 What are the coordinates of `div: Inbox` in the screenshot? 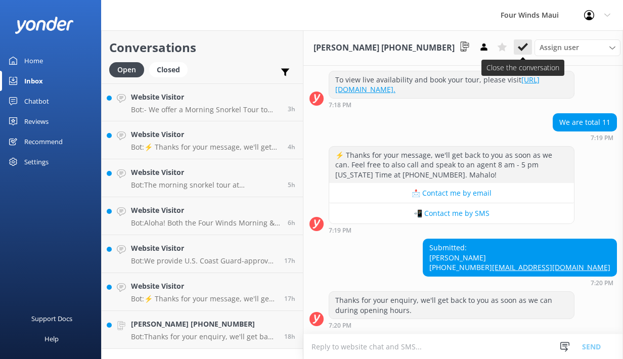 It's located at (33, 81).